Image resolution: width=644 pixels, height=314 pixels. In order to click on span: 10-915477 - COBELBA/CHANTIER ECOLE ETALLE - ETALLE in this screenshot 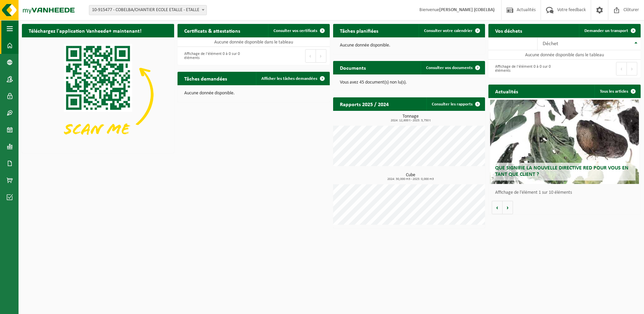, I will do `click(148, 10)`.